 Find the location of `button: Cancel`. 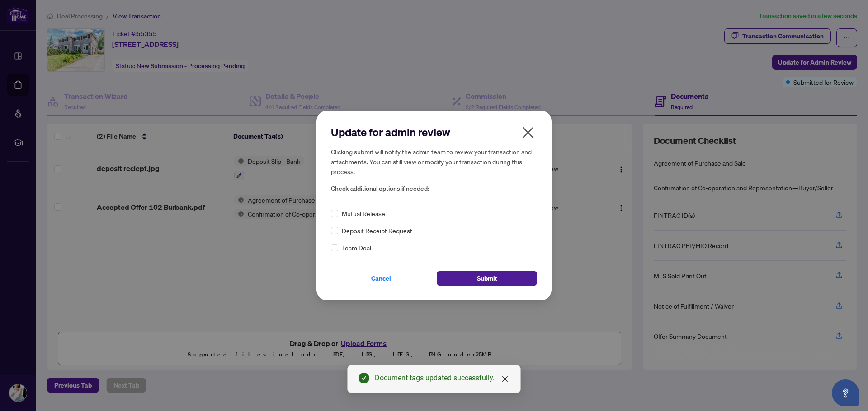

button: Cancel is located at coordinates (381, 279).